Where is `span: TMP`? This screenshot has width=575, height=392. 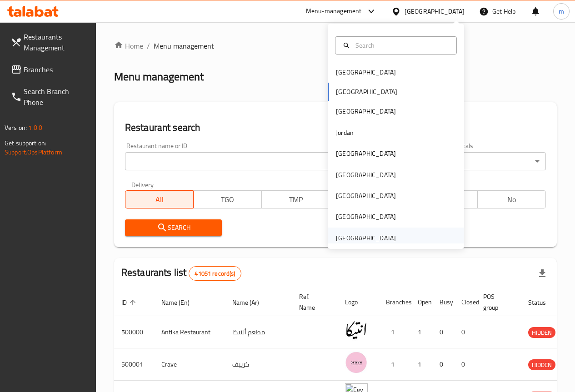
span: TMP is located at coordinates (296, 199).